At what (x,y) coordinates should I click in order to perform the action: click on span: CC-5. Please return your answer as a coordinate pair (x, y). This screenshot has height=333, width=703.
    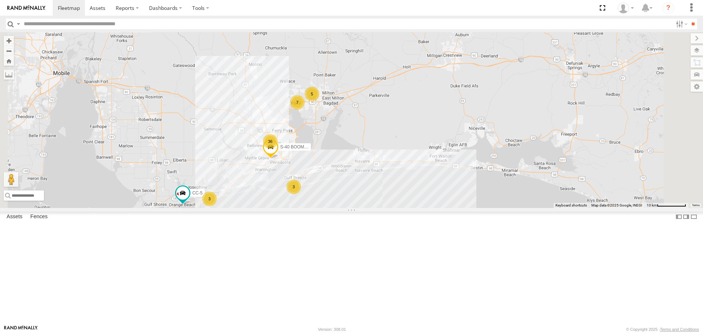
    Looking at the image, I should click on (197, 193).